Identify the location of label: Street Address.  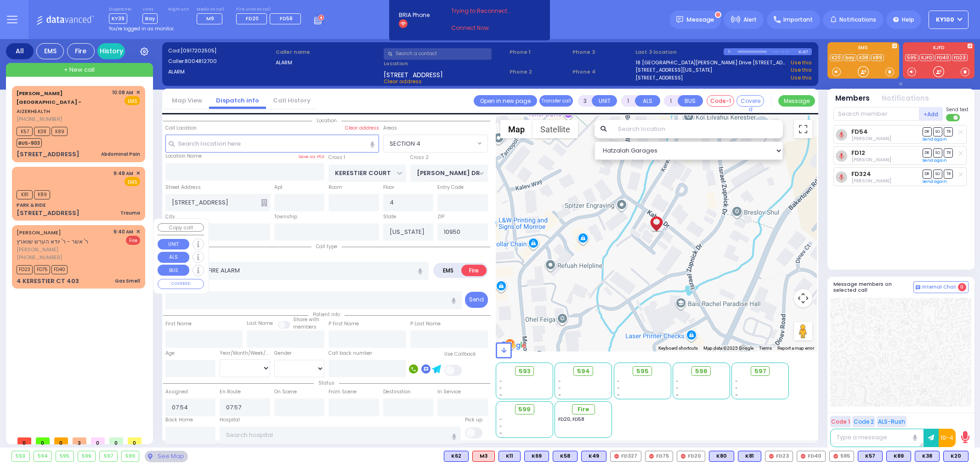
(183, 187).